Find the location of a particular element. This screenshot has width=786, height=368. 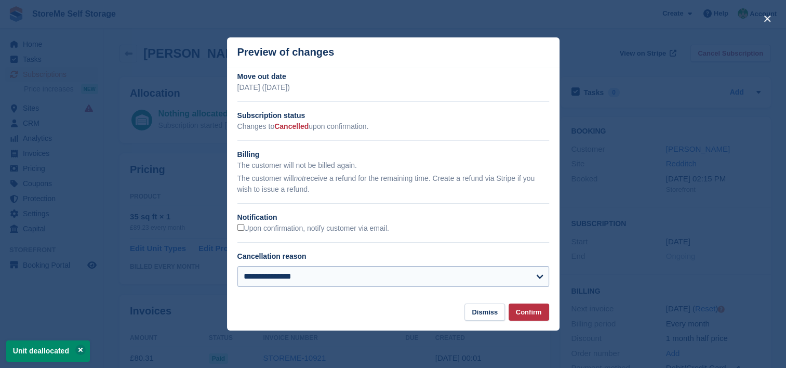

button: Confirm is located at coordinates (529, 312).